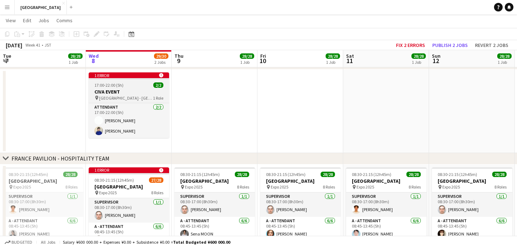  I want to click on div: Salary ¥600 000.00 + Expenses ¥0.00 + Subsistence ¥0.00 =, so click(146, 242).